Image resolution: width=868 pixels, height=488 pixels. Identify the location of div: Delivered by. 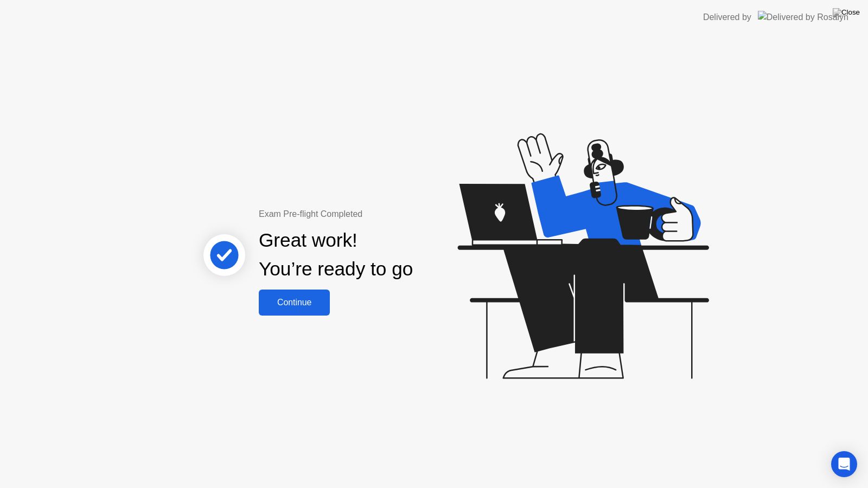
(727, 17).